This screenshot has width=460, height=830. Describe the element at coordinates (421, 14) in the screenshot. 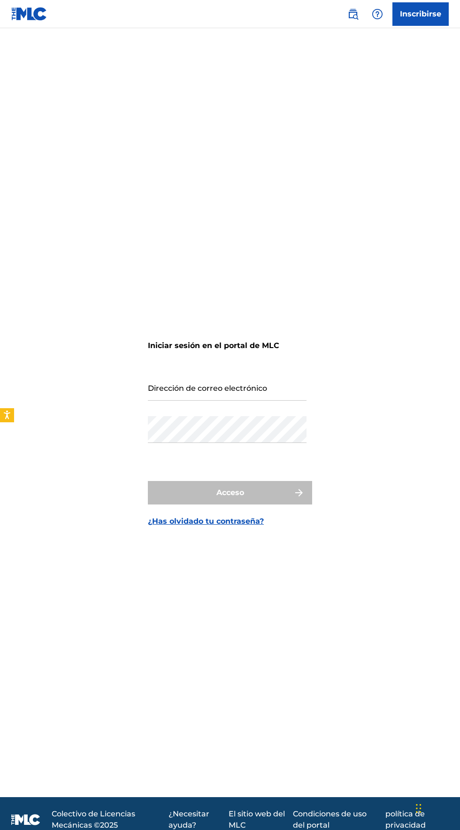

I see `font: Inscribirse` at that location.